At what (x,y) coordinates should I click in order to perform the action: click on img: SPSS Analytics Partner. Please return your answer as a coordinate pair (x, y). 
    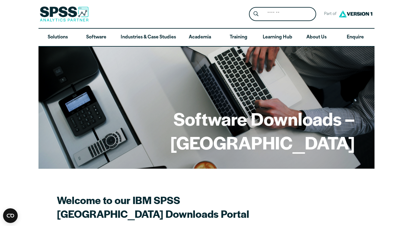
    Looking at the image, I should click on (64, 14).